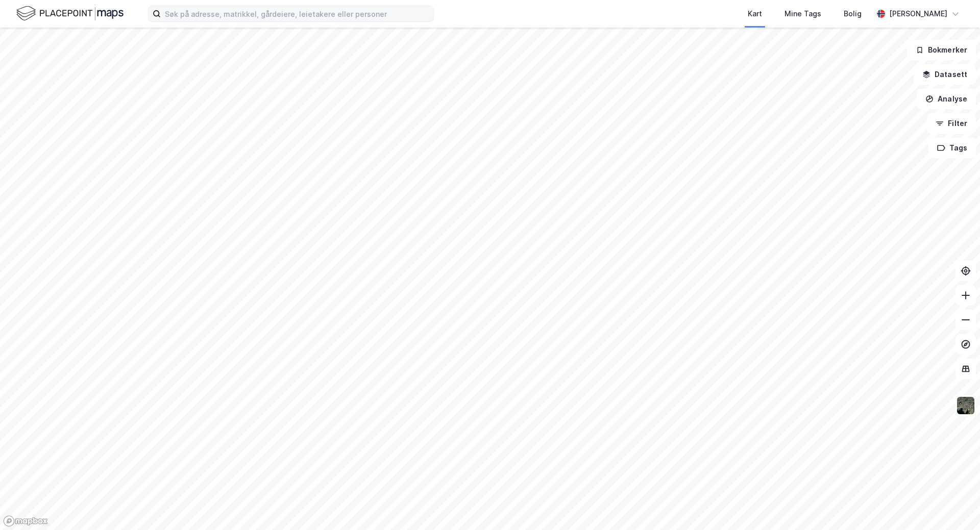 The height and width of the screenshot is (530, 980). What do you see at coordinates (297, 14) in the screenshot?
I see `input: Søk på adresse, matrikkel, gårdeiere, leietakere eller personer` at bounding box center [297, 14].